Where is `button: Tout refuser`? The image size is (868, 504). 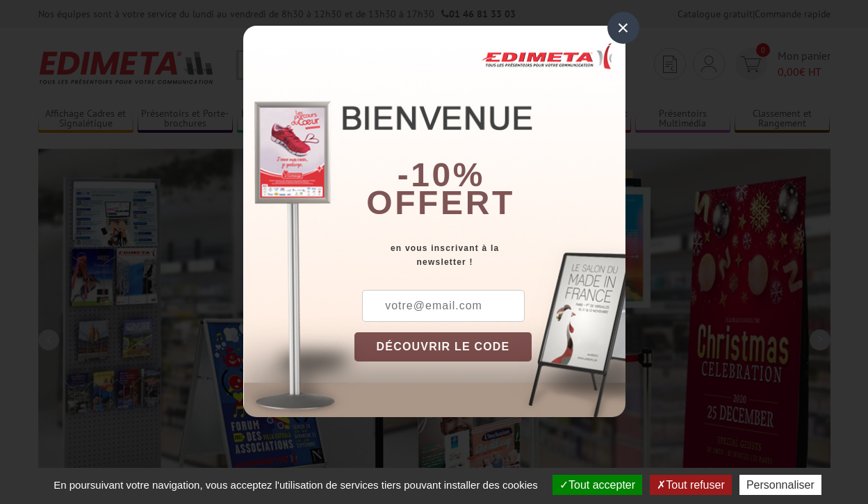 button: Tout refuser is located at coordinates (690, 485).